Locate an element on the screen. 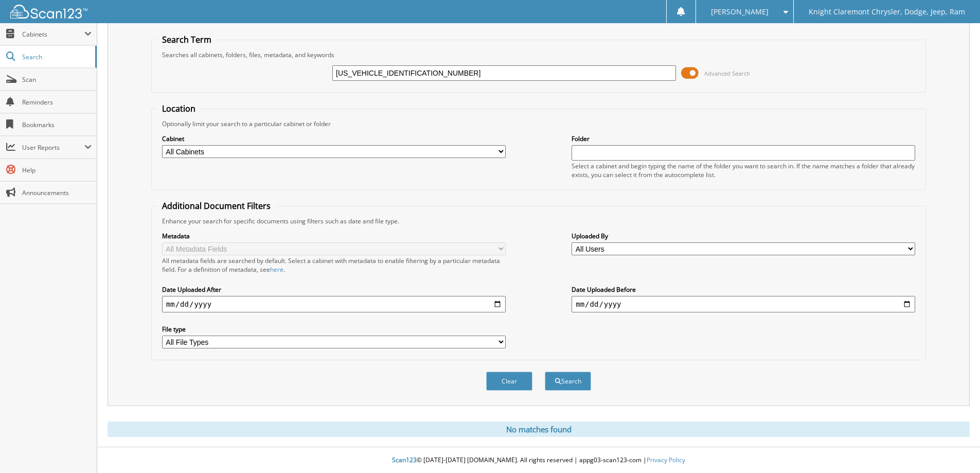 The width and height of the screenshot is (980, 473). label: Date Uploaded Before is located at coordinates (743, 289).